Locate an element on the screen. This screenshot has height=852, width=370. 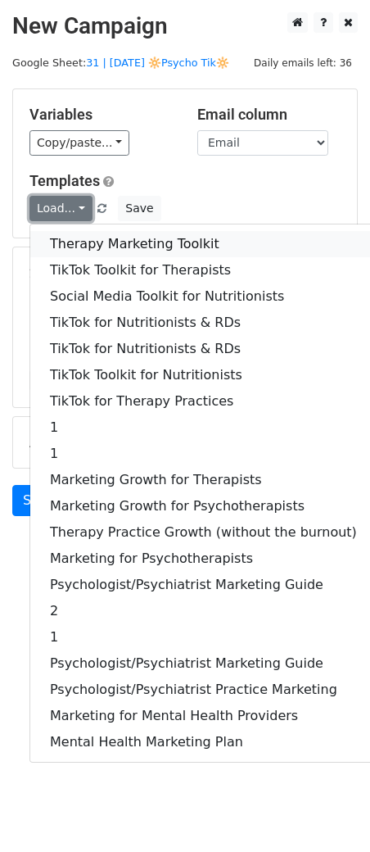
h5: Variables is located at coordinates (101, 115).